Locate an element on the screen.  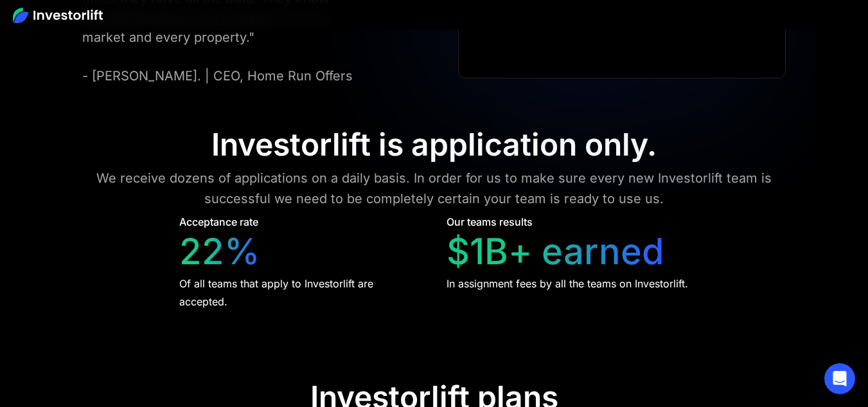
div: Open Intercom Messenger is located at coordinates (840, 379).